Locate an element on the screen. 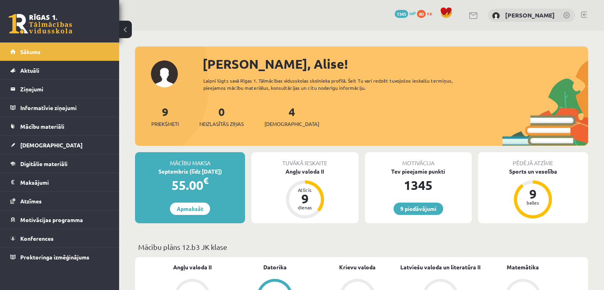 The width and height of the screenshot is (604, 290). span: Aktuāli is located at coordinates (30, 70).